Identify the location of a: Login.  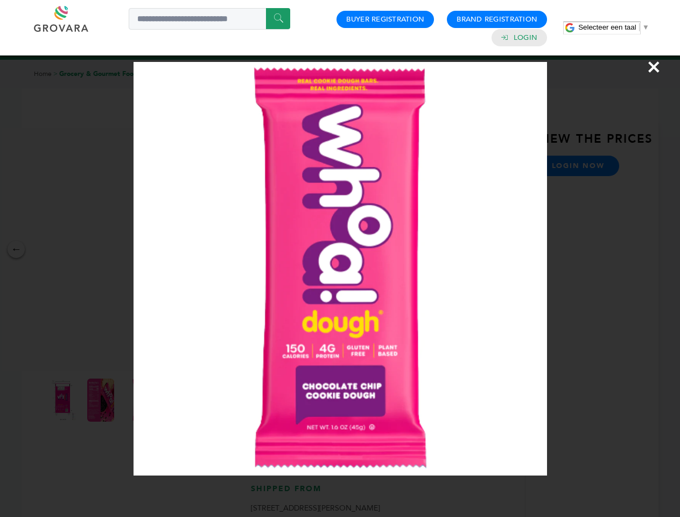
(525, 38).